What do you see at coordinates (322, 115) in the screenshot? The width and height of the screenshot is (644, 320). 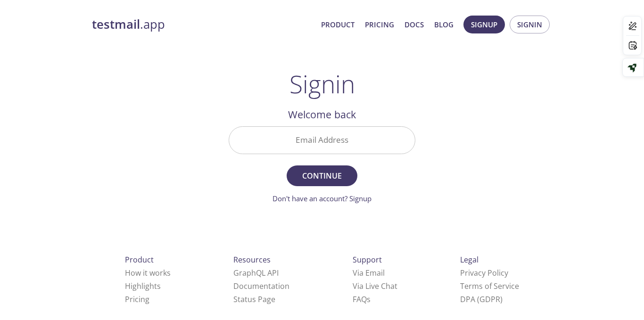 I see `h2: Welcome back` at bounding box center [322, 115].